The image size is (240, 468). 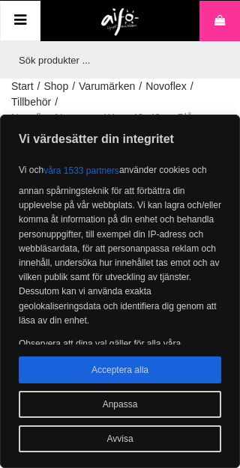 I want to click on button: Acceptera alla, so click(x=120, y=370).